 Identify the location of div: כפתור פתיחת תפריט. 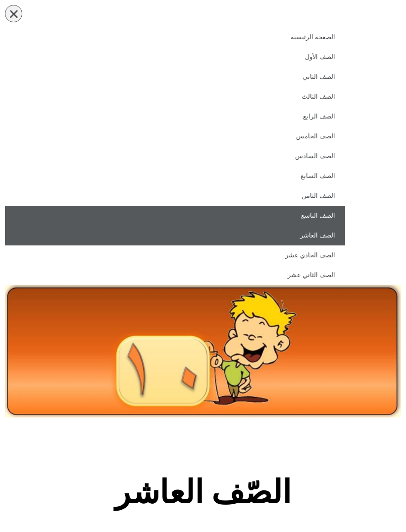
(14, 14).